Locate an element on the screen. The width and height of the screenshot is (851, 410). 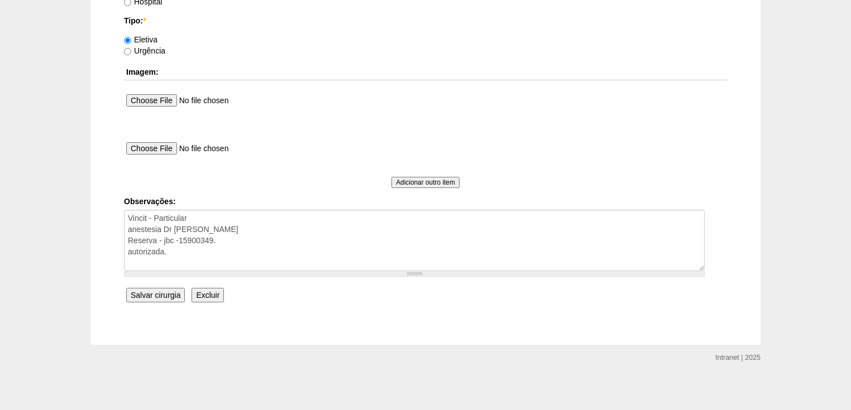
input: Adicionar outro item is located at coordinates (425, 183).